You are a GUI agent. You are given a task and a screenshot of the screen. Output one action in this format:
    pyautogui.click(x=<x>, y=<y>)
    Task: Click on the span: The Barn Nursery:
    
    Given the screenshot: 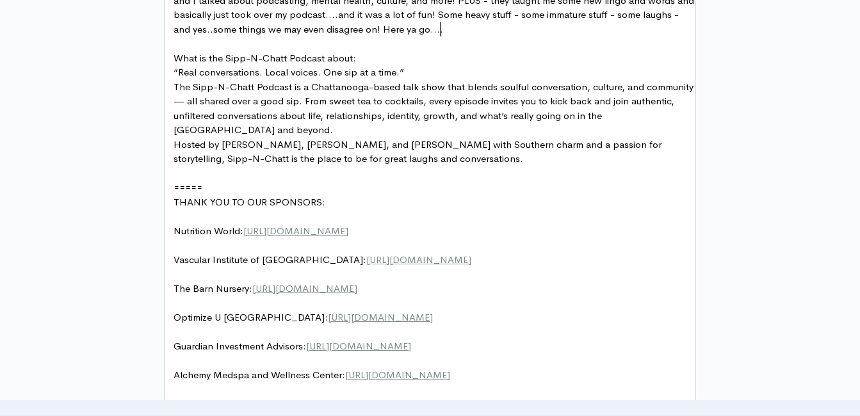 What is the action you would take?
    pyautogui.click(x=265, y=288)
    